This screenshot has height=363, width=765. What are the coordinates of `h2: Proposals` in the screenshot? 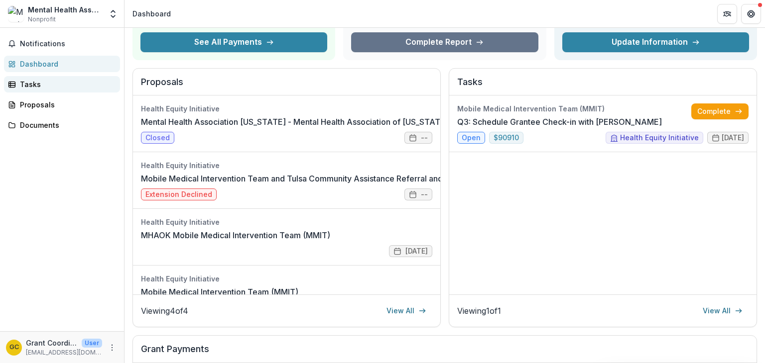 It's located at (286, 86).